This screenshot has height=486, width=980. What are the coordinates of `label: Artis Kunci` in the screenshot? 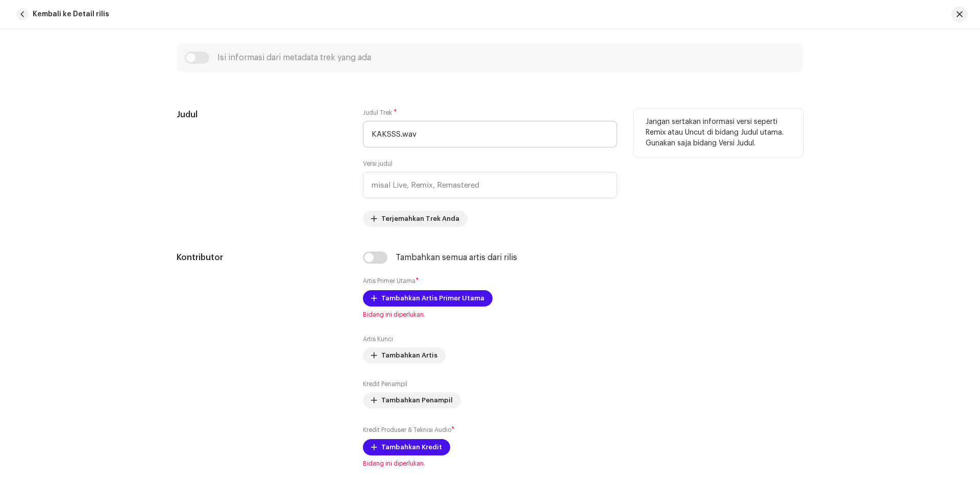 It's located at (377, 339).